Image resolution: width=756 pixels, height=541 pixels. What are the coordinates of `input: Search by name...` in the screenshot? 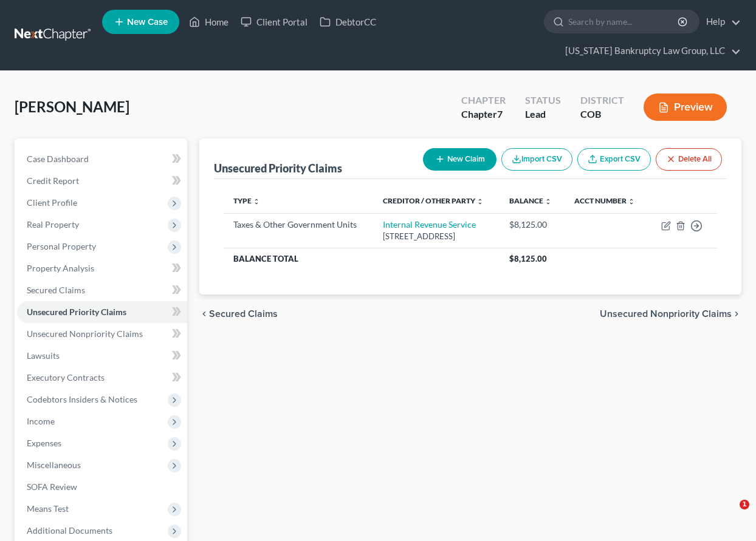 It's located at (624, 21).